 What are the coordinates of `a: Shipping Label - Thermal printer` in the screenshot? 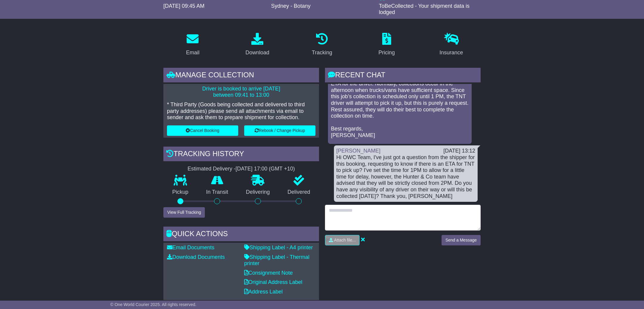 It's located at (277, 260).